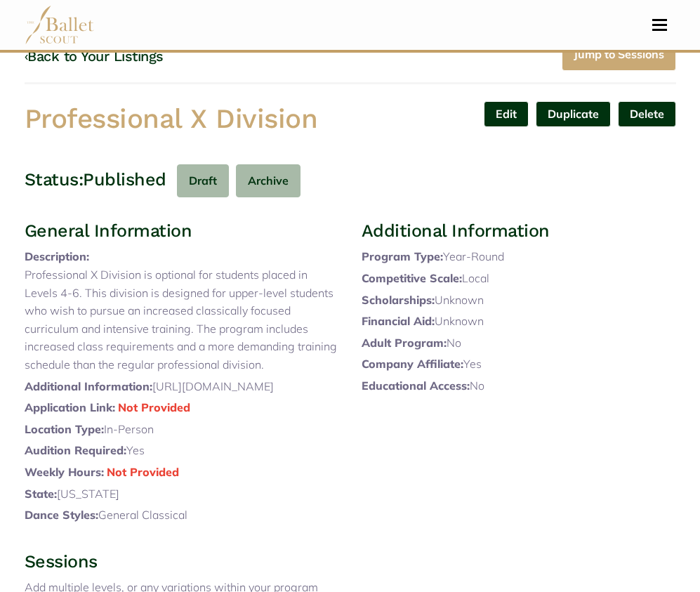  I want to click on a: ‹Back to Your Listings, so click(94, 56).